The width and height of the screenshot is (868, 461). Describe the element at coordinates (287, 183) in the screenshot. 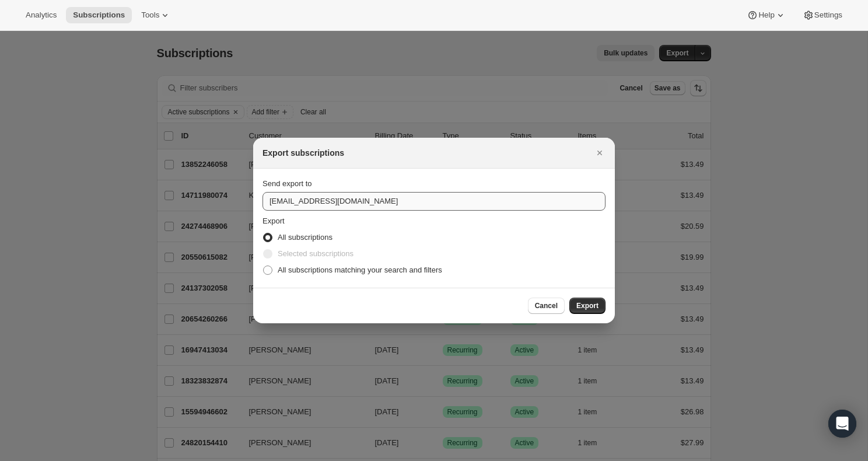

I see `span: Send export to` at that location.